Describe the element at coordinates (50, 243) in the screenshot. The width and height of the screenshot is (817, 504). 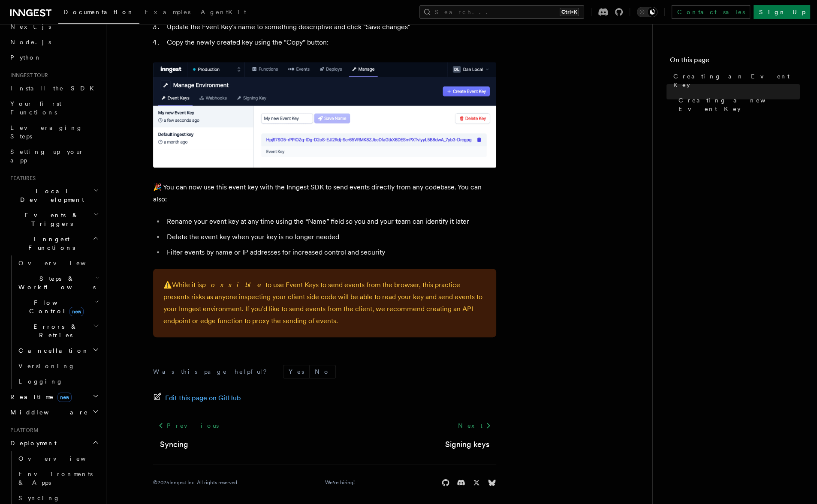
I see `span: Inngest Functions` at that location.